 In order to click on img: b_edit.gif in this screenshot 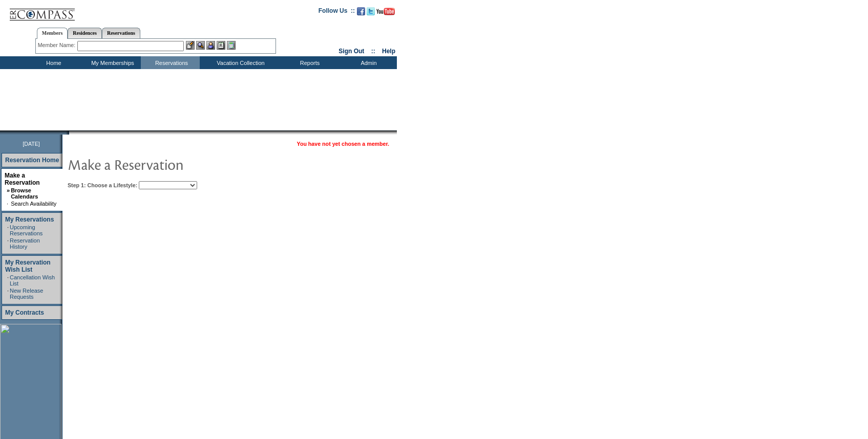, I will do `click(190, 45)`.